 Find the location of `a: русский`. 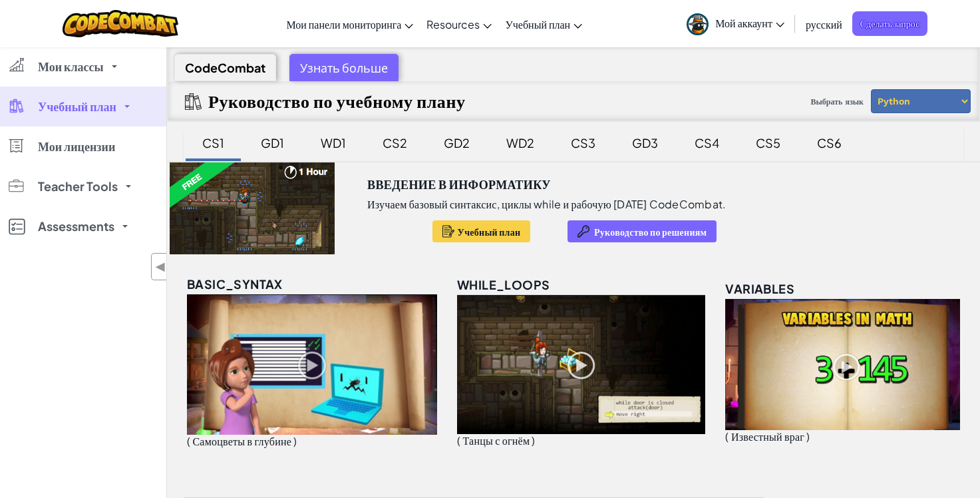

a: русский is located at coordinates (824, 24).